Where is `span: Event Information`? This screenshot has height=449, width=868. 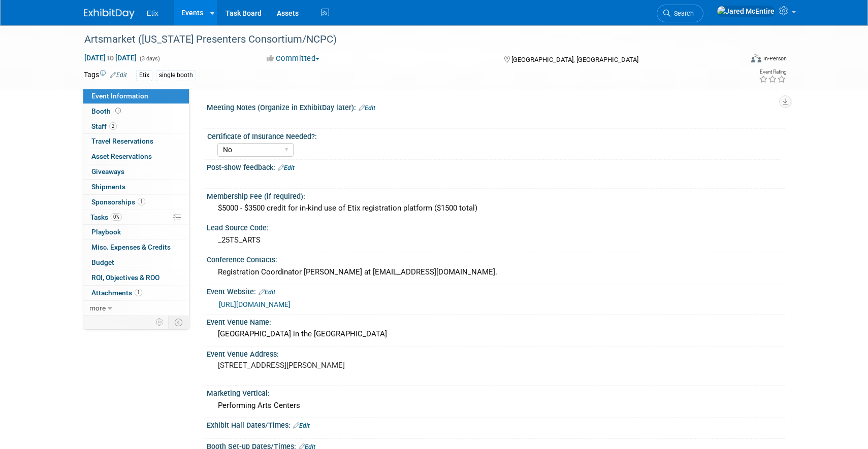 span: Event Information is located at coordinates (120, 96).